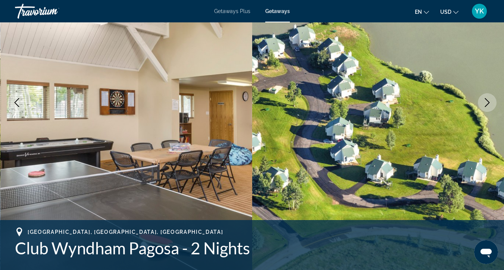 This screenshot has width=504, height=270. Describe the element at coordinates (446, 12) in the screenshot. I see `span: USD` at that location.